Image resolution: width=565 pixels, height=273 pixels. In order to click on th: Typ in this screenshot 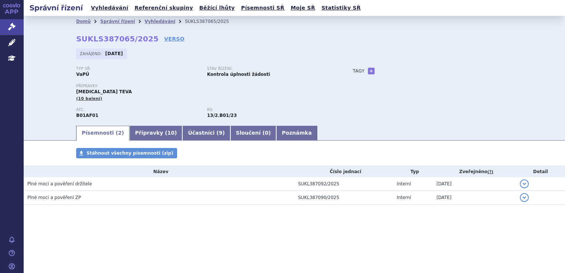, I will do `click(413, 171)`.